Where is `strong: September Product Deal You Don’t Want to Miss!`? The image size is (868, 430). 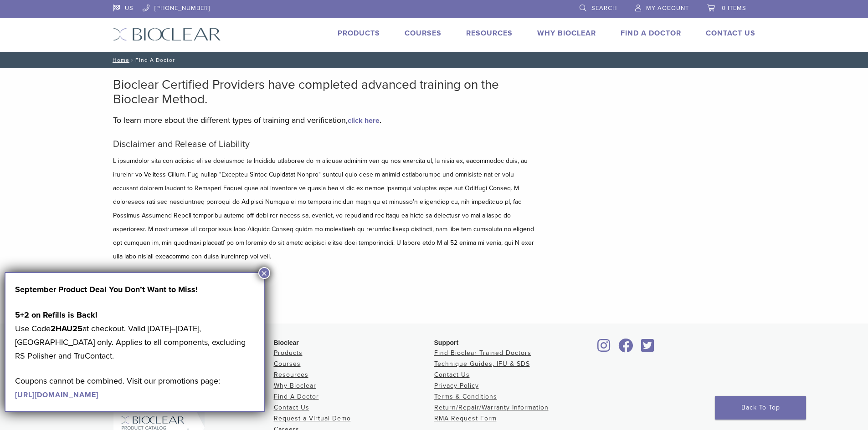 strong: September Product Deal You Don’t Want to Miss! is located at coordinates (106, 289).